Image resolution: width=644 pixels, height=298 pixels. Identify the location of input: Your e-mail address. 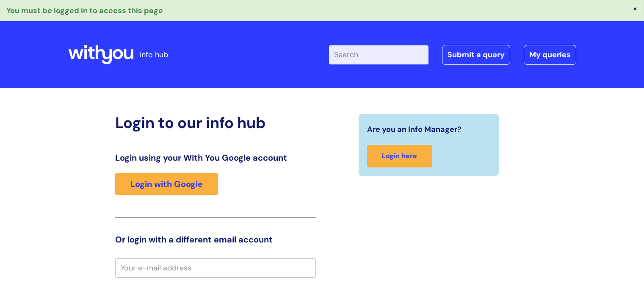
(216, 268).